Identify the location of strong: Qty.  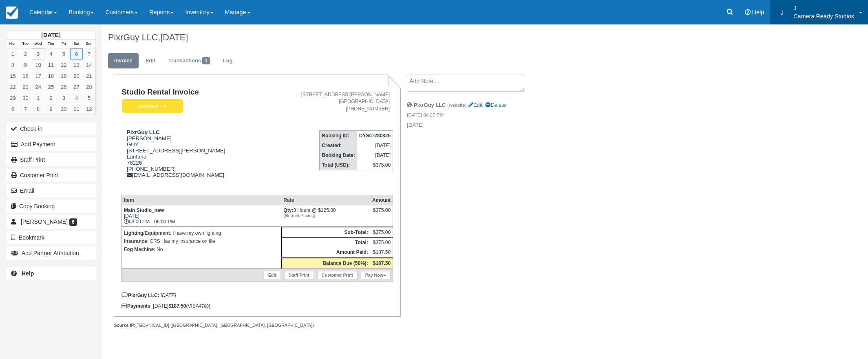
(289, 210).